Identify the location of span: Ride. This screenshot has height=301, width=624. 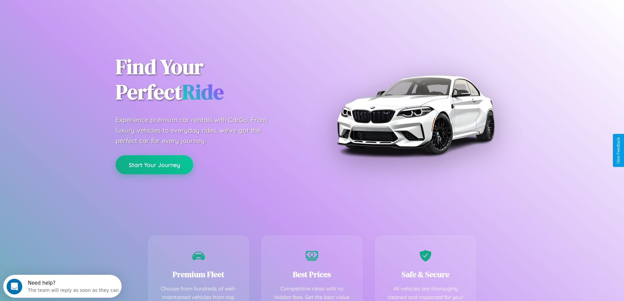
(203, 92).